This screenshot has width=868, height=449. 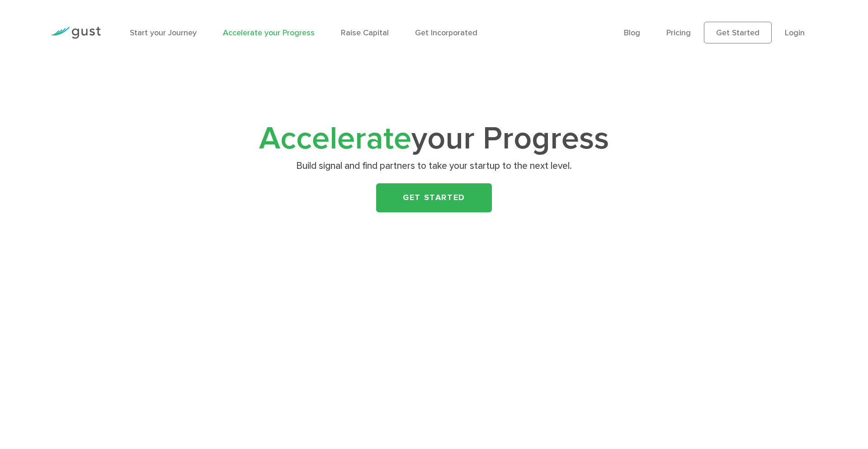 I want to click on a: Raise Capital, so click(x=365, y=33).